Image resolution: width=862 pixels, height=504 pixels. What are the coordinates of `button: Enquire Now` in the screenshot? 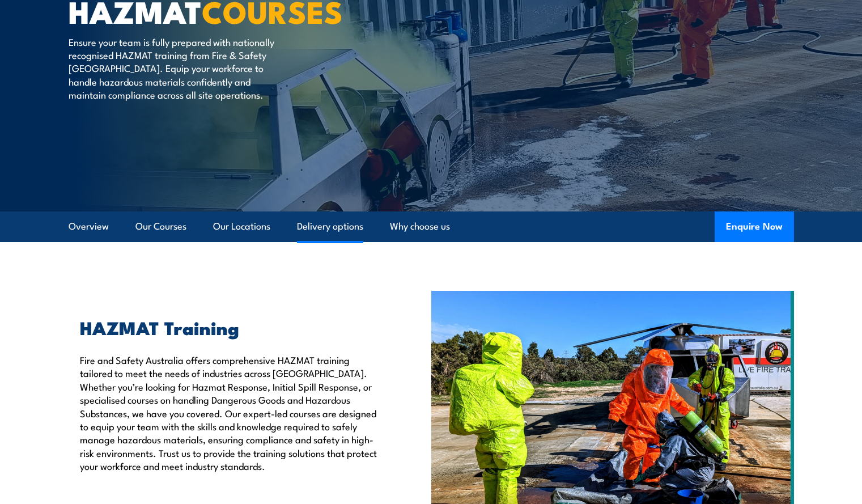 It's located at (754, 227).